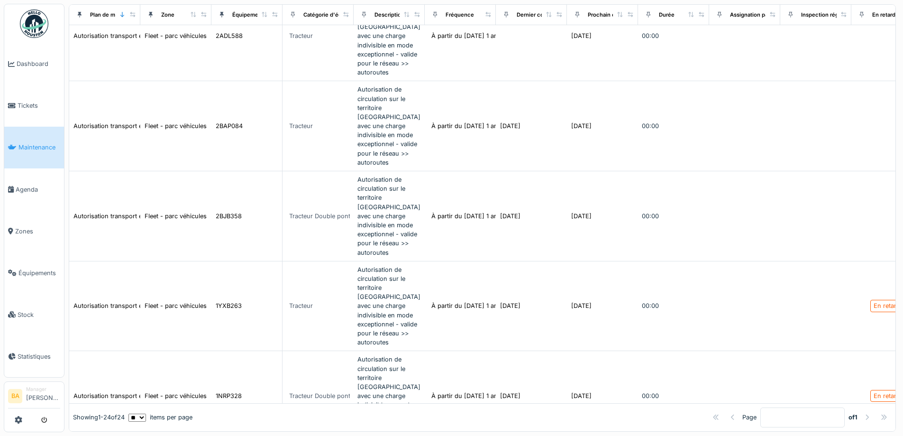 The height and width of the screenshot is (436, 903). I want to click on div: Catégorie d'équipement, so click(335, 14).